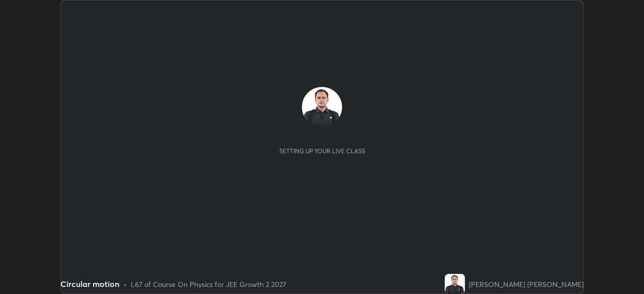 This screenshot has height=294, width=644. What do you see at coordinates (322, 151) in the screenshot?
I see `div: Setting up your live class` at bounding box center [322, 151].